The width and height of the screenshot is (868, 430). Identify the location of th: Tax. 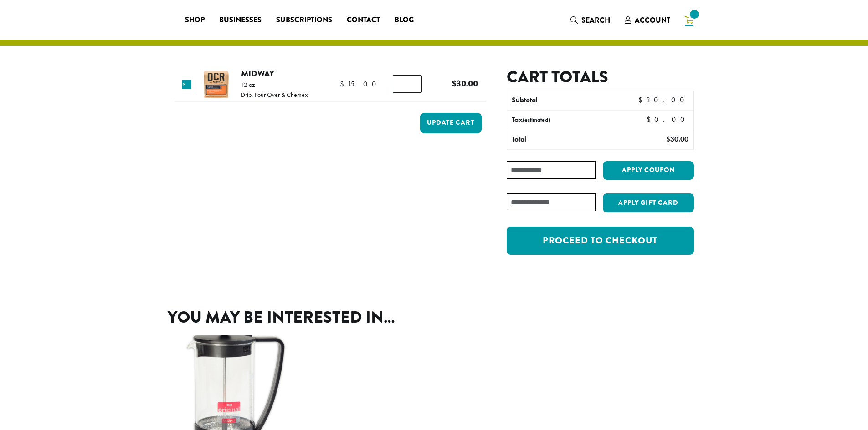
(572, 120).